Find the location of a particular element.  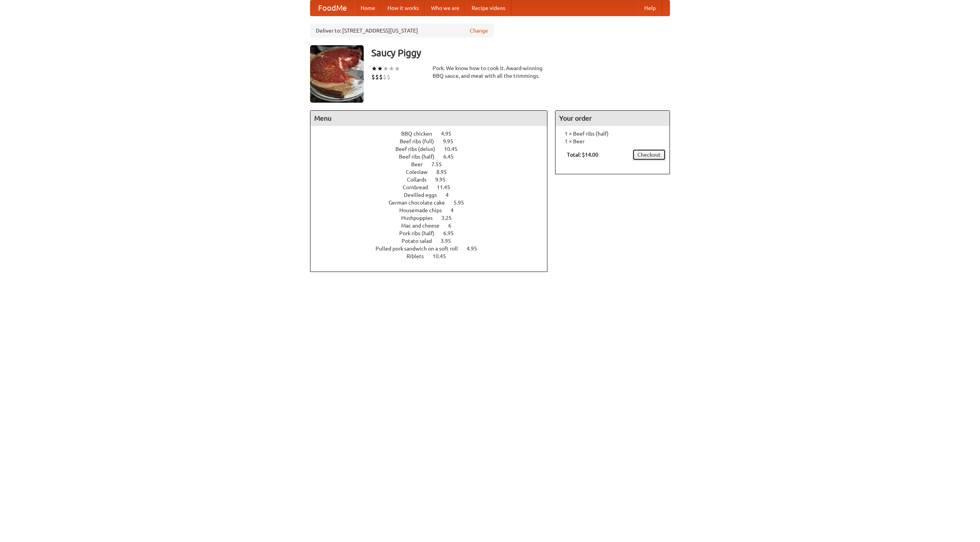

h4: Menu is located at coordinates (429, 118).